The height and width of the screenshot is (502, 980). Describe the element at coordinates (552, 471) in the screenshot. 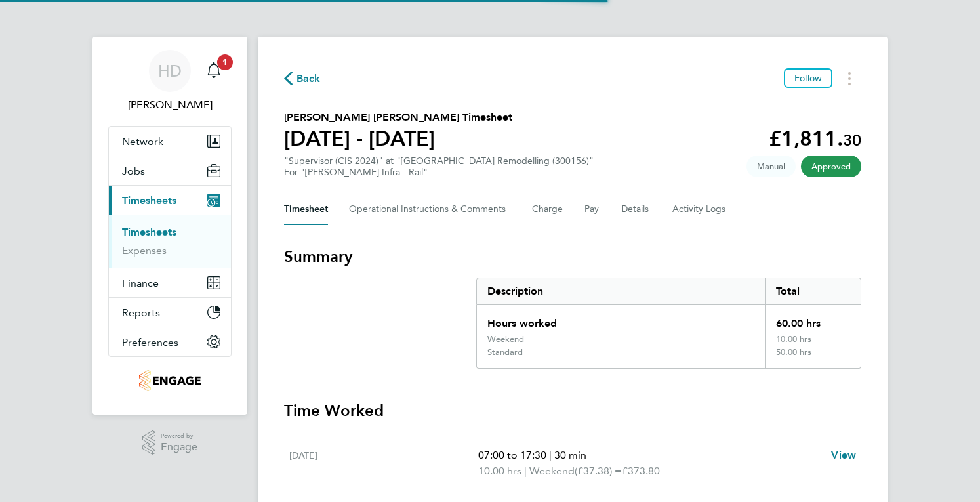

I see `span: Weekend` at that location.